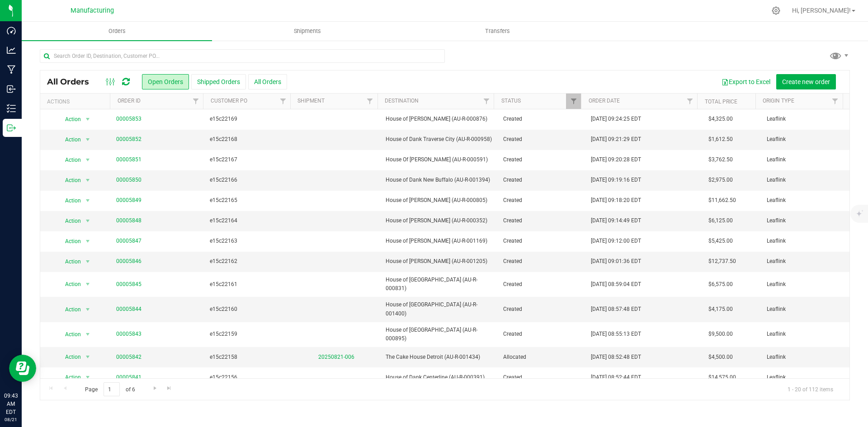  What do you see at coordinates (307, 31) in the screenshot?
I see `span: Shipments` at bounding box center [307, 31].